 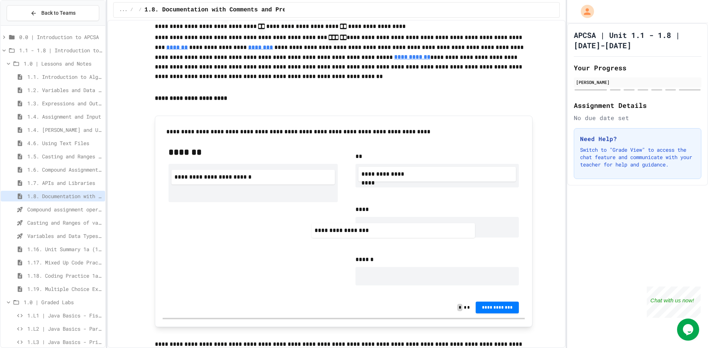 What do you see at coordinates (65, 289) in the screenshot?
I see `span: 1.19. Multiple Choice Exercises for Unit 1a (1.1-1.6)` at bounding box center [65, 289].